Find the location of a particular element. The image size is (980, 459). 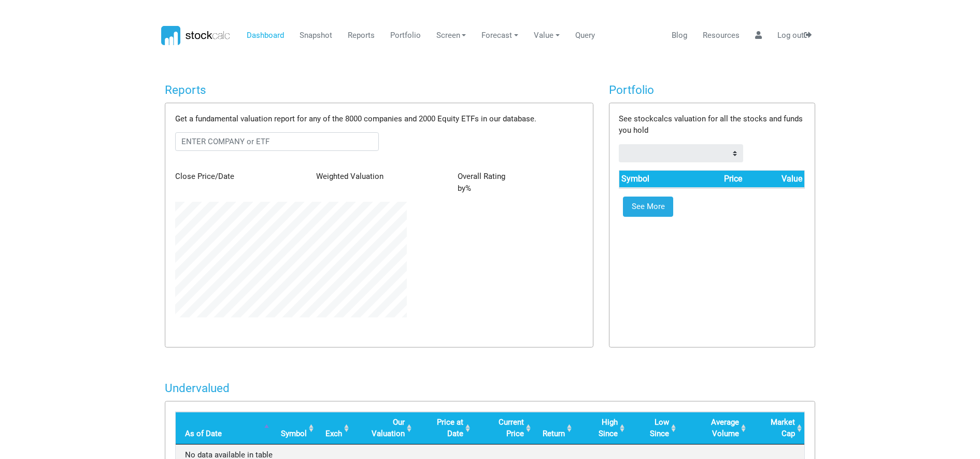

a: Screen is located at coordinates (451, 36).